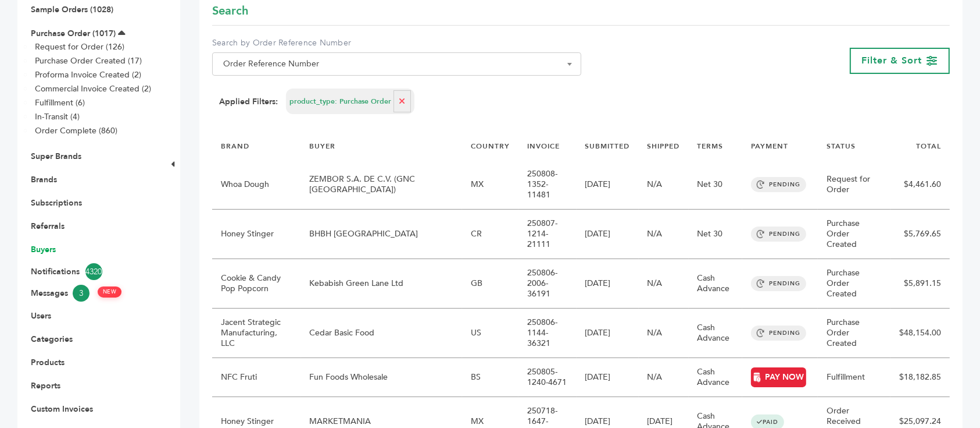 The width and height of the screenshot is (980, 428). What do you see at coordinates (396, 43) in the screenshot?
I see `label: Search by Order Reference Number` at bounding box center [396, 43].